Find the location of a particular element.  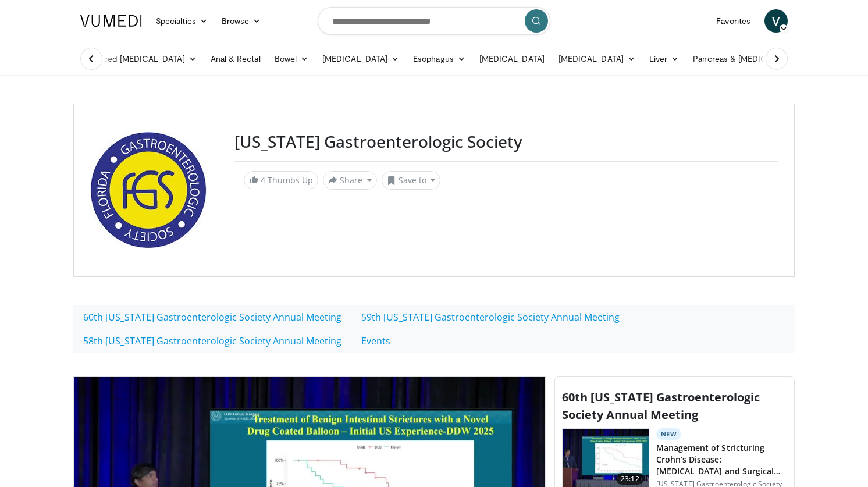

a: Browse is located at coordinates (241, 21).